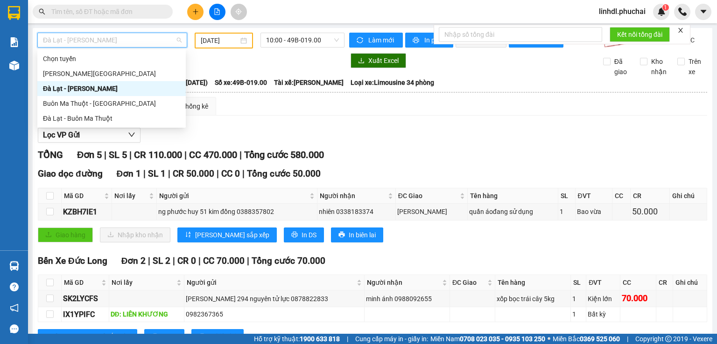 The height and width of the screenshot is (344, 717). Describe the element at coordinates (362, 235) in the screenshot. I see `span: In biên lai` at that location.